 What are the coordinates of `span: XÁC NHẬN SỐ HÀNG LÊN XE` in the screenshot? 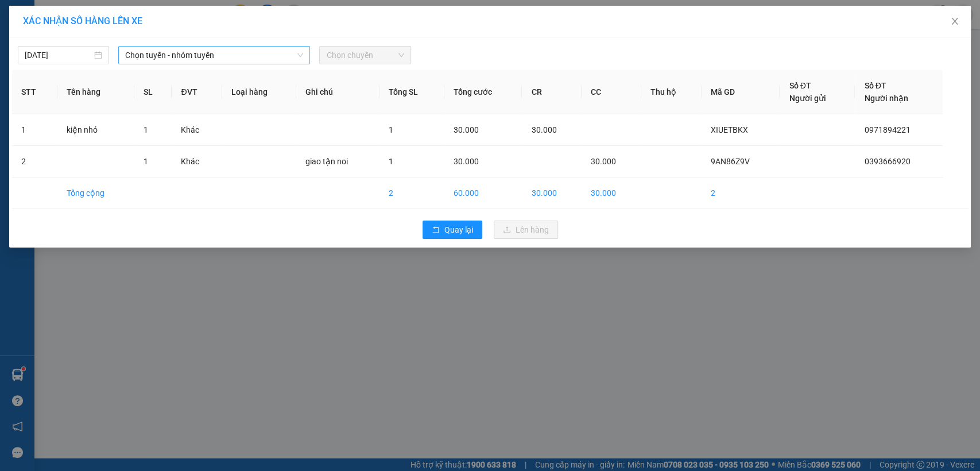 It's located at (83, 21).